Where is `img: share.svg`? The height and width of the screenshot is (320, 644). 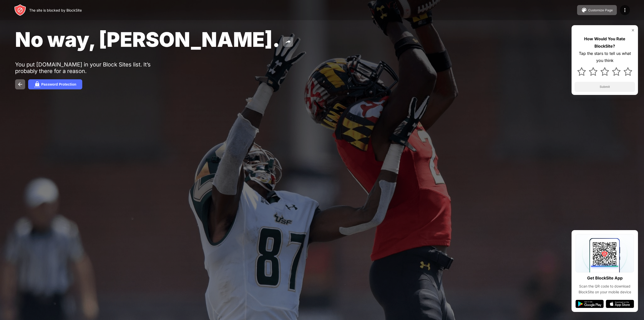
img: share.svg is located at coordinates (288, 42).